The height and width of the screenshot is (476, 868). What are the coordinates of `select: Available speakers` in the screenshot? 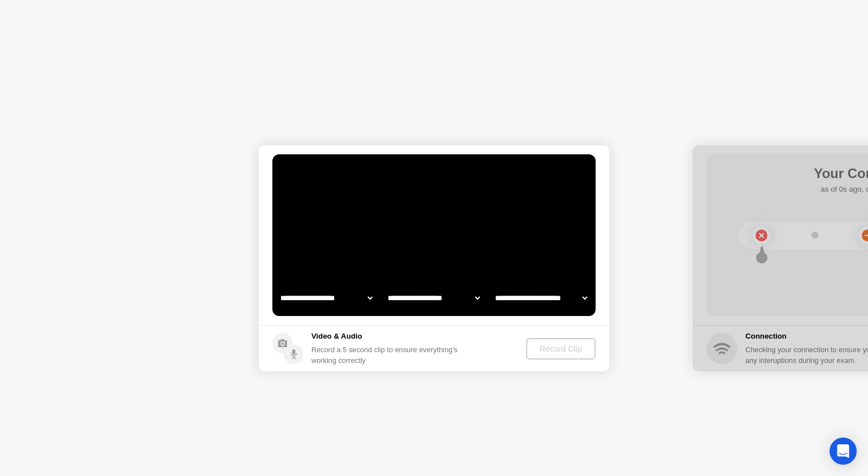 It's located at (433, 298).